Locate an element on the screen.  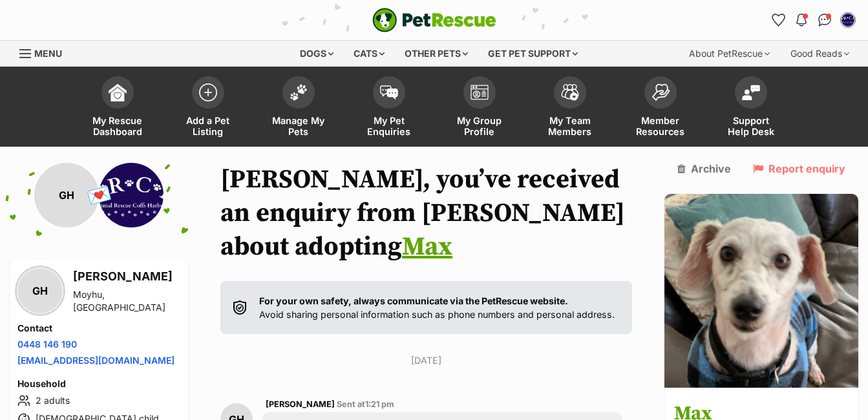
img: member-resources-icon-8e73f808a243e03378d46382f2149f9095a855e16c252ad45f914b54edf8863c.svg is located at coordinates (660, 92).